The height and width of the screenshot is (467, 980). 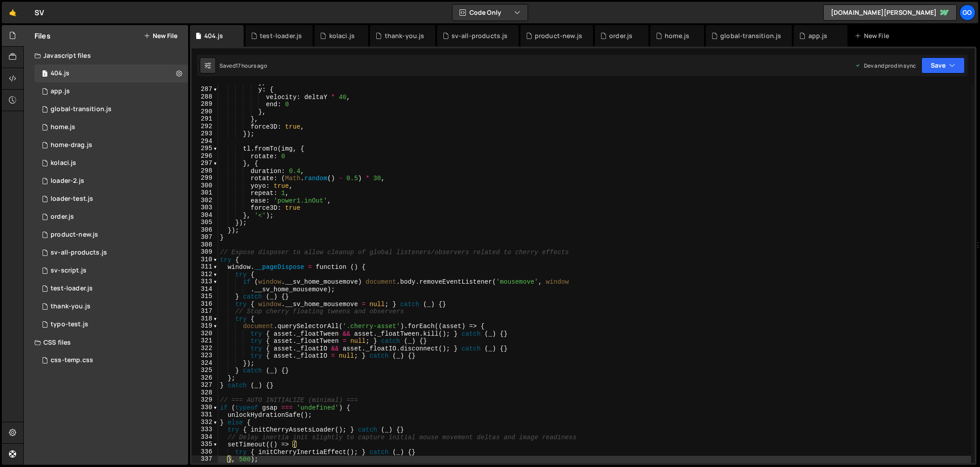 What do you see at coordinates (205, 289) in the screenshot?
I see `div: 314` at bounding box center [205, 289].